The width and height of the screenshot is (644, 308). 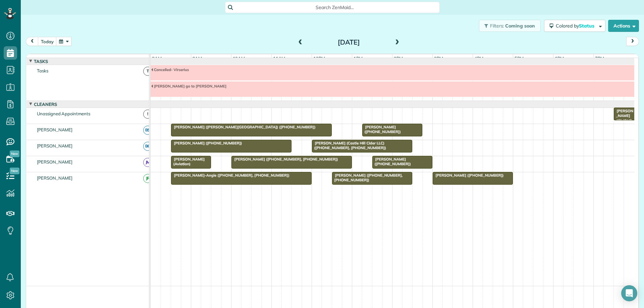 What do you see at coordinates (147, 178) in the screenshot?
I see `span: JR` at bounding box center [147, 178].